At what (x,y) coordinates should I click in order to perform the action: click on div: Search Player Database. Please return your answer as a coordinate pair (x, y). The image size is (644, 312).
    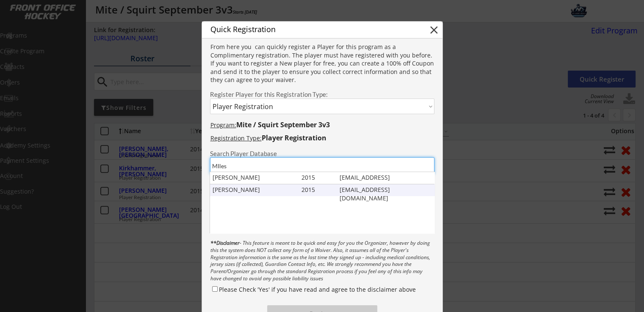
    Looking at the image, I should click on (322, 153).